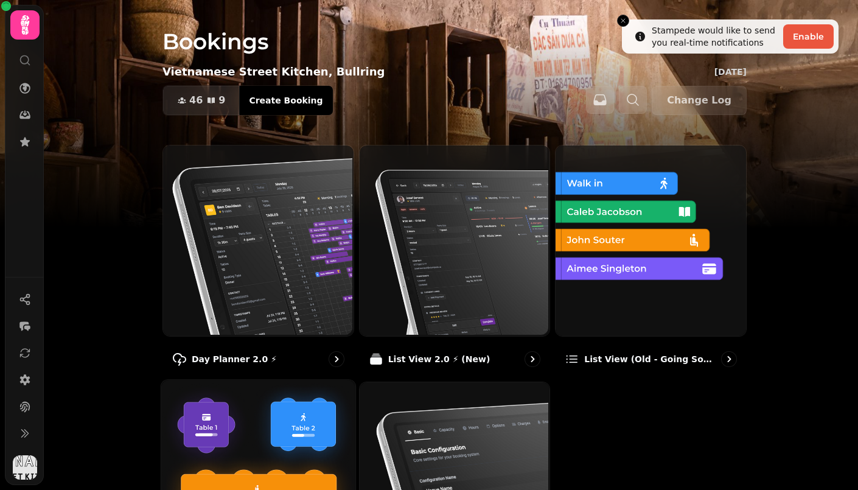  Describe the element at coordinates (234, 359) in the screenshot. I see `p: Day Planner 2.0 ⚡` at that location.